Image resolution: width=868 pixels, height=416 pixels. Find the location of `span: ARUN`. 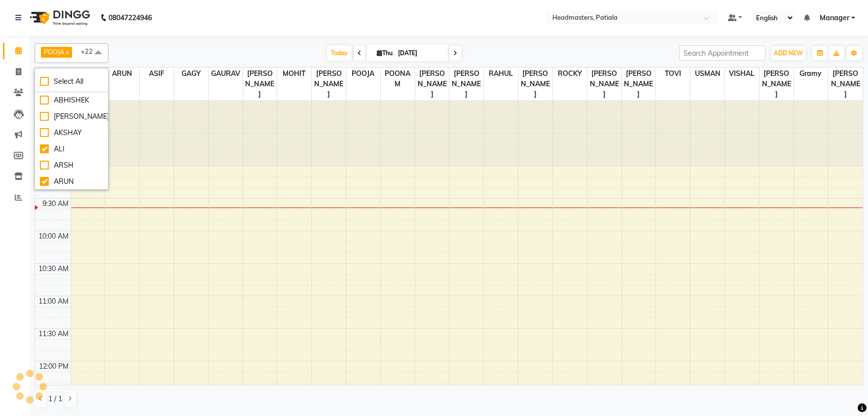

span: ARUN is located at coordinates (122, 73).